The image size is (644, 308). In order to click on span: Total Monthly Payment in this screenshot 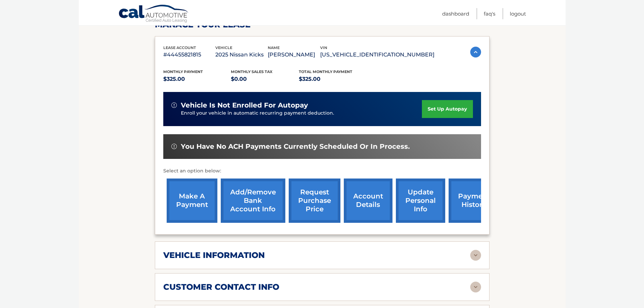, I will do `click(325, 72)`.